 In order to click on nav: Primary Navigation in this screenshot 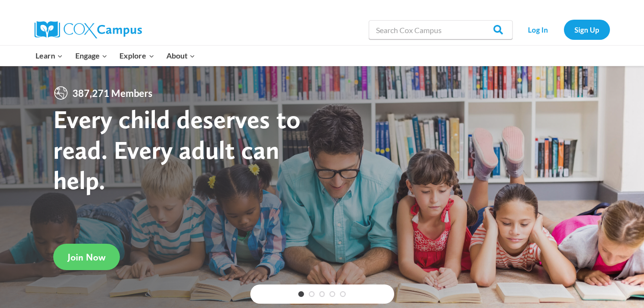, I will do `click(116, 56)`.